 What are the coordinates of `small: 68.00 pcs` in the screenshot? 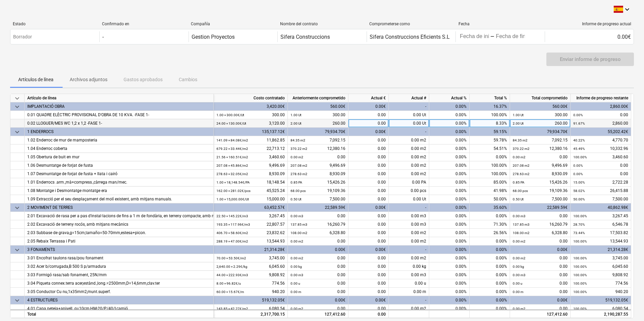 It's located at (520, 190).